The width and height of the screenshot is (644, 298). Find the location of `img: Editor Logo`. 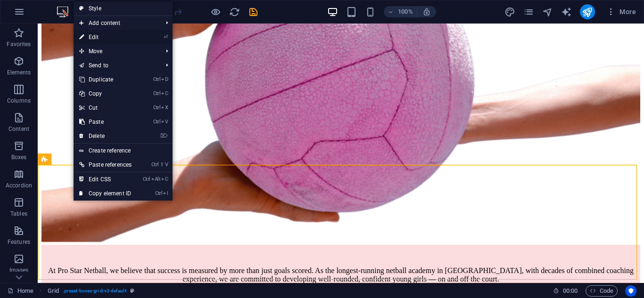

img: Editor Logo is located at coordinates (90, 12).